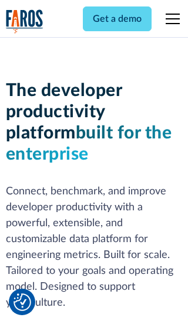 Image resolution: width=188 pixels, height=324 pixels. Describe the element at coordinates (171, 19) in the screenshot. I see `div: menu` at that location.